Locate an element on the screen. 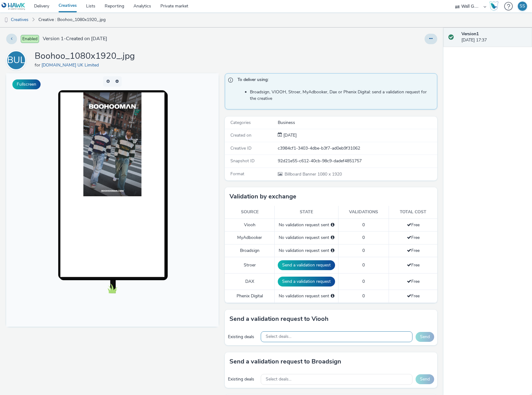 The width and height of the screenshot is (532, 395). div: Creation 24 September 2025, 17:37 is located at coordinates (289, 136).